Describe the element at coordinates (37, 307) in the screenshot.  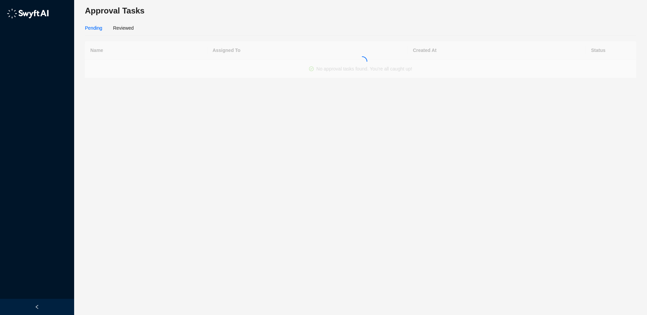
I see `span: left` at that location.